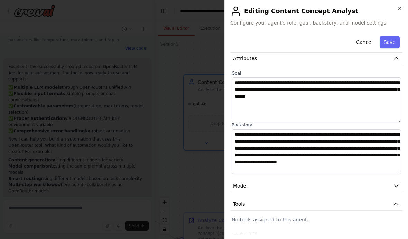 The image size is (408, 239). Describe the element at coordinates (317, 73) in the screenshot. I see `label: Goal` at that location.